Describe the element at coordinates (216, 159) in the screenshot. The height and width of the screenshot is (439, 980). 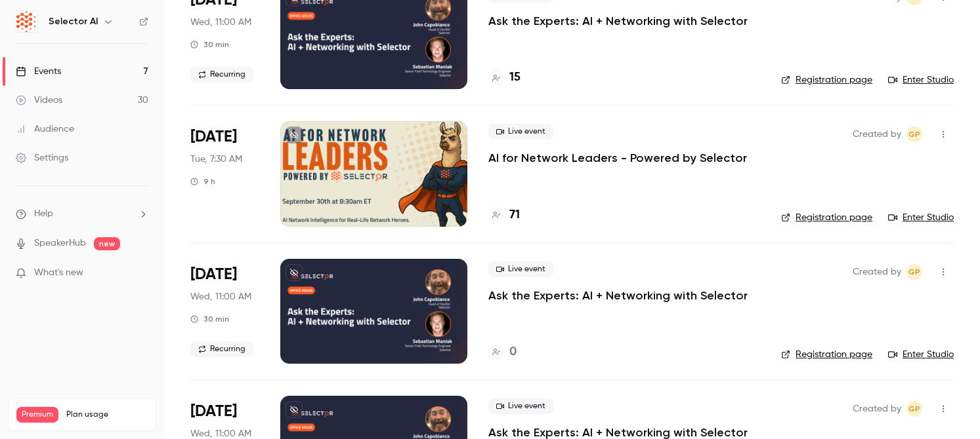
I see `span: Tue, 7:30 AM` at that location.